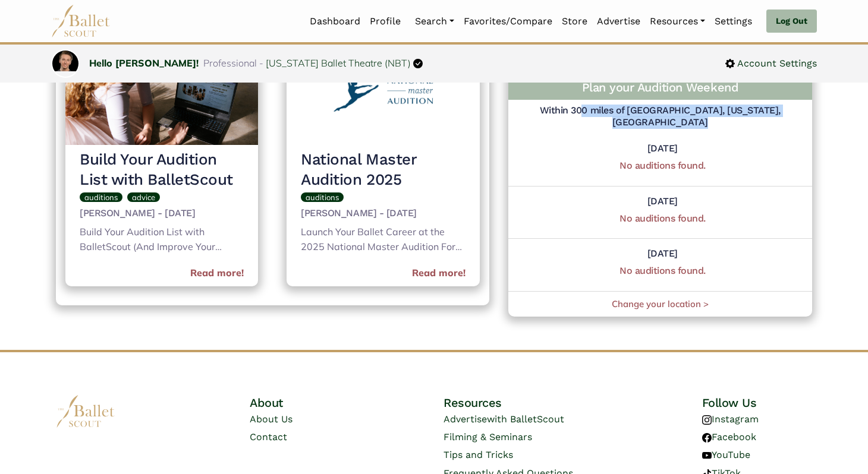 Image resolution: width=868 pixels, height=474 pixels. What do you see at coordinates (162, 240) in the screenshot?
I see `div: Build Your Audition List with BalletScout (And Improve Your Chances of Finding the Right Dance Jo...` at bounding box center [162, 240].